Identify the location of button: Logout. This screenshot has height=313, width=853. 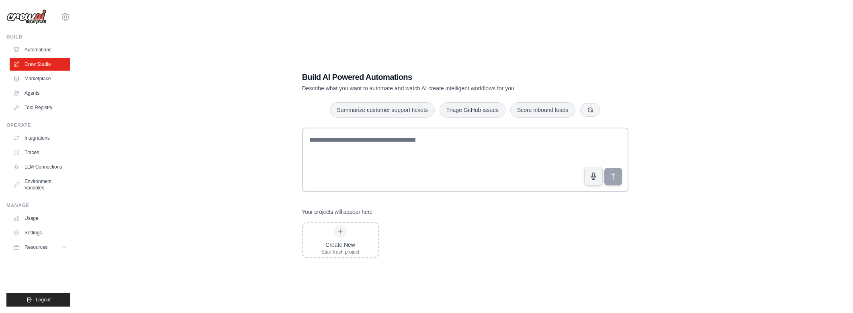
(38, 300).